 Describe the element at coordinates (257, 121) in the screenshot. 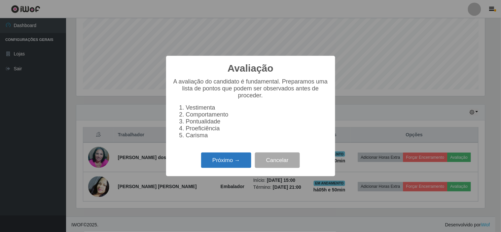

I see `li: Pontualidade` at that location.